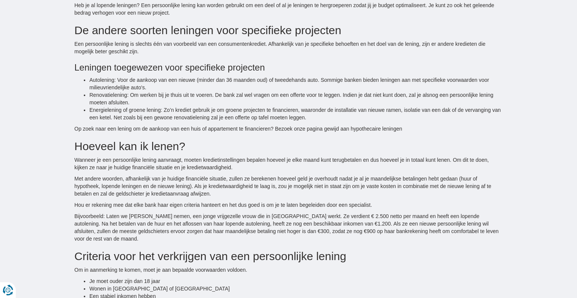 Image resolution: width=577 pixels, height=298 pixels. Describe the element at coordinates (289, 164) in the screenshot. I see `p: Wanneer je een persoonlijke lening aanvraagt, moeten kredietinstellingen bepalen hoeveel je elke ...` at that location.